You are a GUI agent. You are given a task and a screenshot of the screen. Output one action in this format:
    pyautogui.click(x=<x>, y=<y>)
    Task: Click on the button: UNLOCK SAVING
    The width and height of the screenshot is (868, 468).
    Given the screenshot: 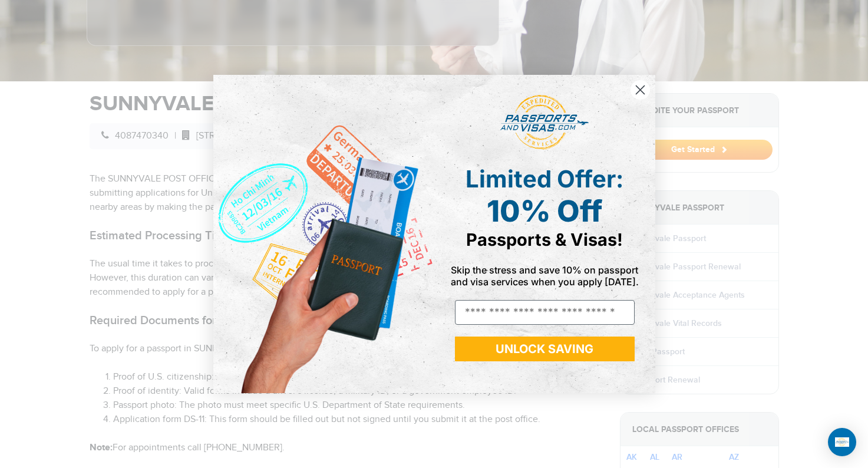 What is the action you would take?
    pyautogui.click(x=545, y=349)
    